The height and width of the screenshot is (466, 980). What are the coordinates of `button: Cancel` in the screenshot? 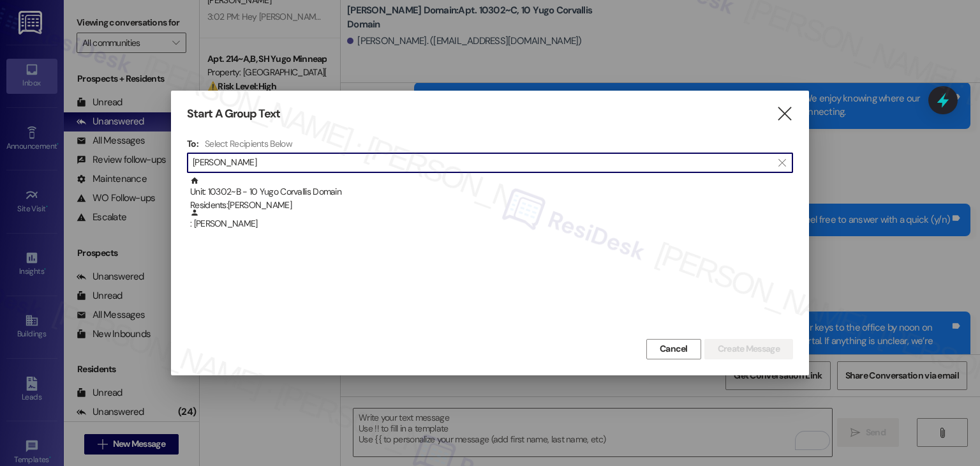 It's located at (673, 349).